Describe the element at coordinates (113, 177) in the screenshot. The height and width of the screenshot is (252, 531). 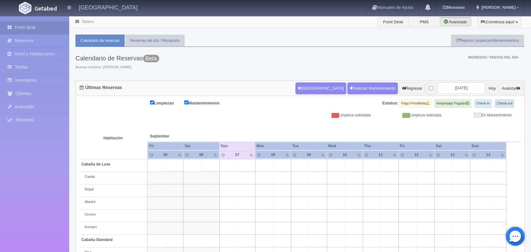
I see `div: Caoba` at that location.